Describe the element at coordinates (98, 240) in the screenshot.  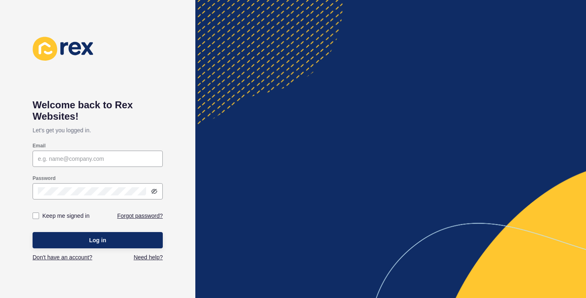
I see `span: Log in` at that location.